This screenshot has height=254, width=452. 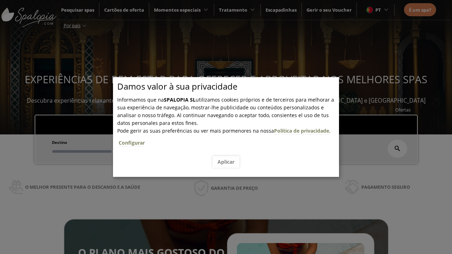 What do you see at coordinates (302, 131) in the screenshot?
I see `a: Política de privacidade` at bounding box center [302, 131].